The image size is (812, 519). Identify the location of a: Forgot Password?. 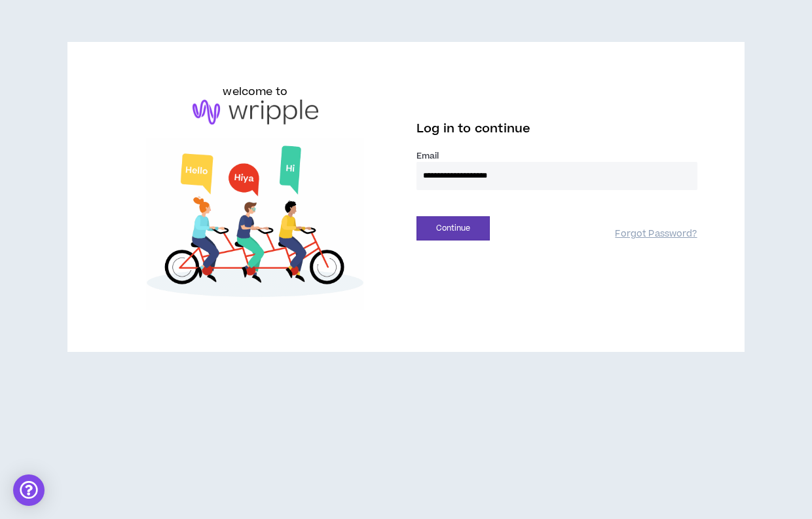
(656, 234).